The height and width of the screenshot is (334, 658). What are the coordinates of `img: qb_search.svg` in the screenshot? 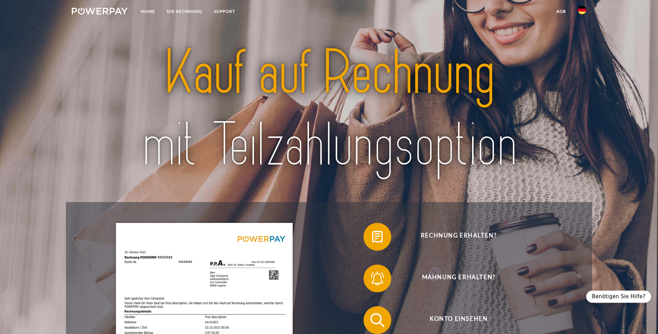 It's located at (378, 320).